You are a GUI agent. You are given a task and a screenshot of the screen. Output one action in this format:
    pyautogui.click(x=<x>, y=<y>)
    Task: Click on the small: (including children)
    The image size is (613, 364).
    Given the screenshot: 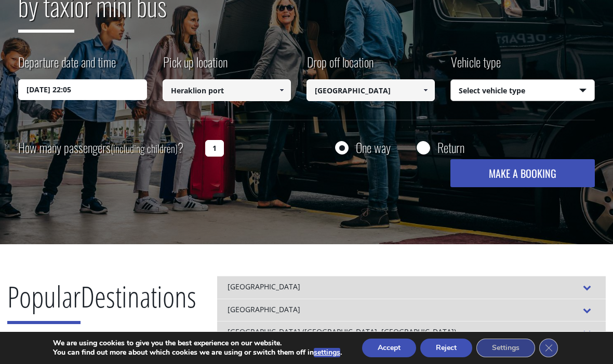 What is the action you would take?
    pyautogui.click(x=144, y=148)
    